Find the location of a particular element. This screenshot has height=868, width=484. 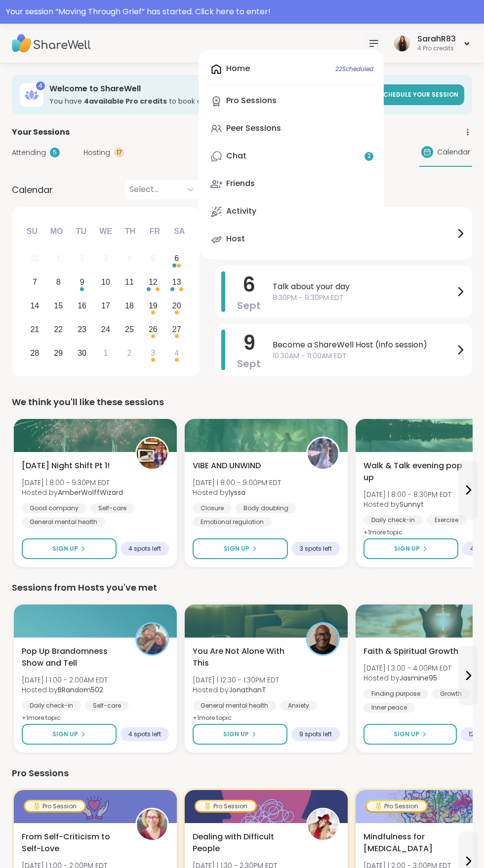

div: Growth is located at coordinates (450, 694).